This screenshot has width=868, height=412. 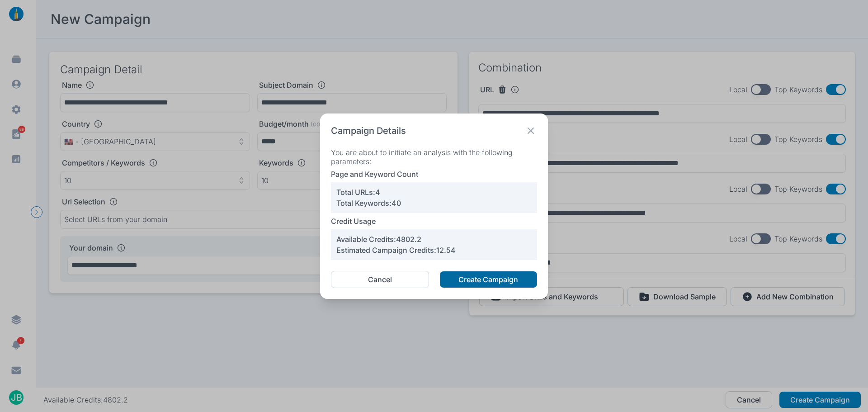 What do you see at coordinates (434, 192) in the screenshot?
I see `p: Total URLs: 4` at bounding box center [434, 192].